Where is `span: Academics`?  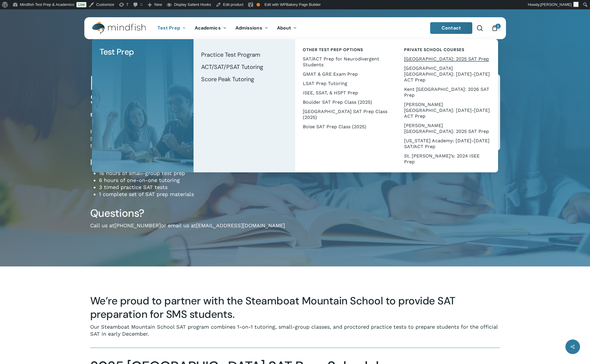
span: Academics is located at coordinates (208, 28).